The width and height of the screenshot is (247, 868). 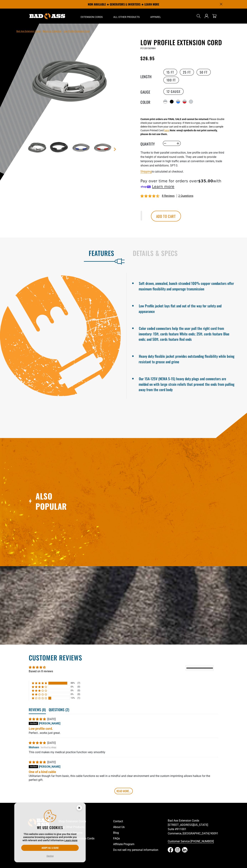 What do you see at coordinates (86, 839) in the screenshot?
I see `a: Customized Extension Cords` at bounding box center [86, 839].